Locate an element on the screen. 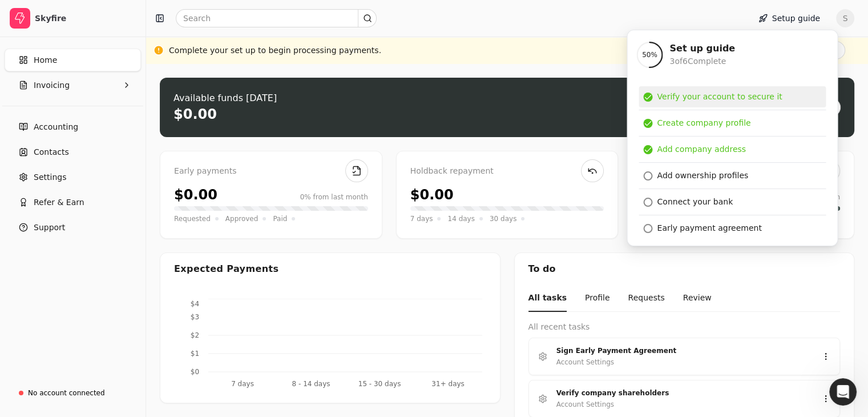  div: Add ownership profiles is located at coordinates (703, 176).